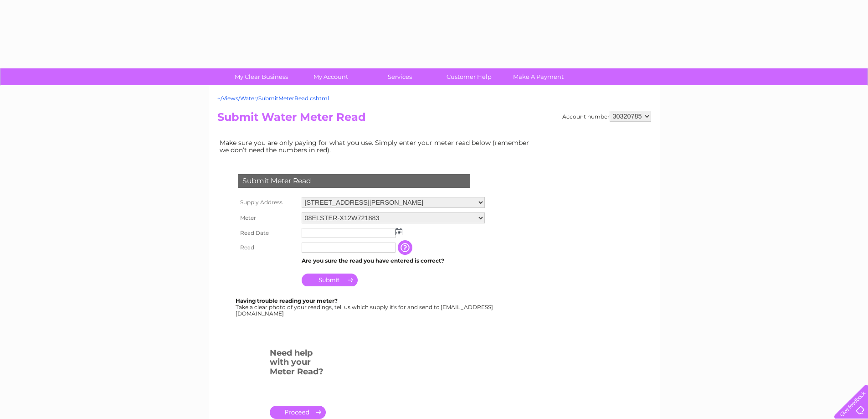  What do you see at coordinates (354, 181) in the screenshot?
I see `div: Submit Meter Read` at bounding box center [354, 181].